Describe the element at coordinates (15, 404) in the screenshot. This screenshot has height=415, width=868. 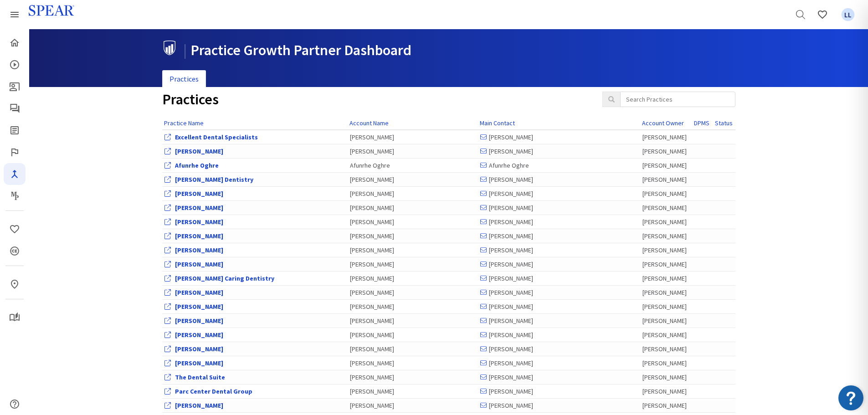
I see `a: Help` at that location.